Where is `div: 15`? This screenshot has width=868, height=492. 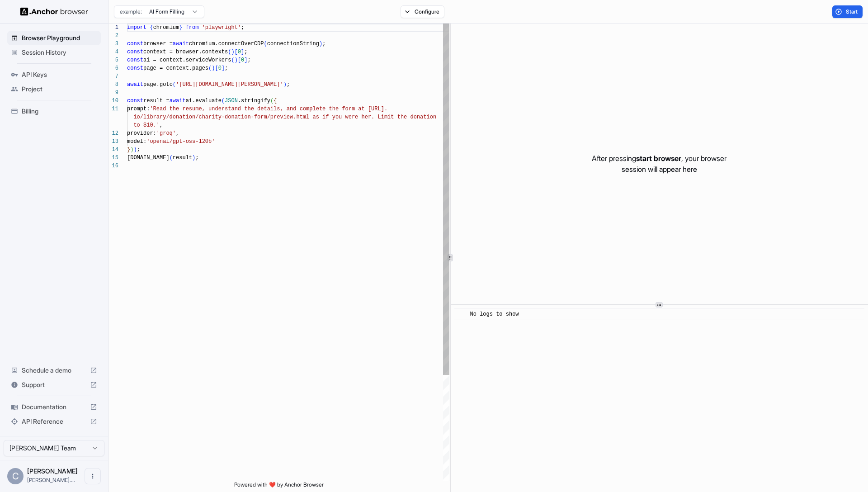
div: 15 is located at coordinates (113, 158).